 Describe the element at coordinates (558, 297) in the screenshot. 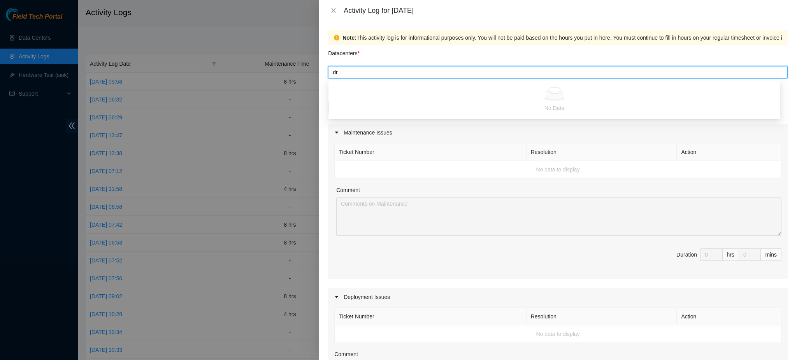

I see `div: Deployment Issues` at that location.